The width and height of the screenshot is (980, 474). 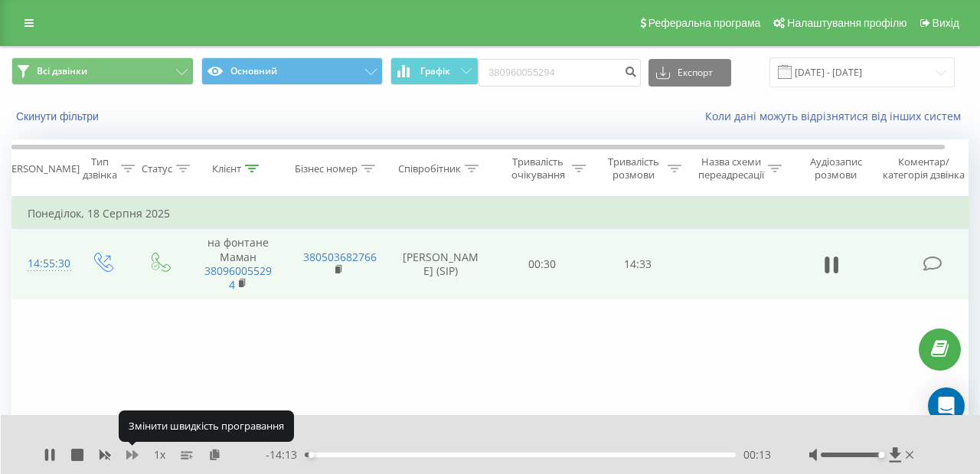 What do you see at coordinates (924, 168) in the screenshot?
I see `div: Коментар/категорія дзвінка` at bounding box center [924, 168].